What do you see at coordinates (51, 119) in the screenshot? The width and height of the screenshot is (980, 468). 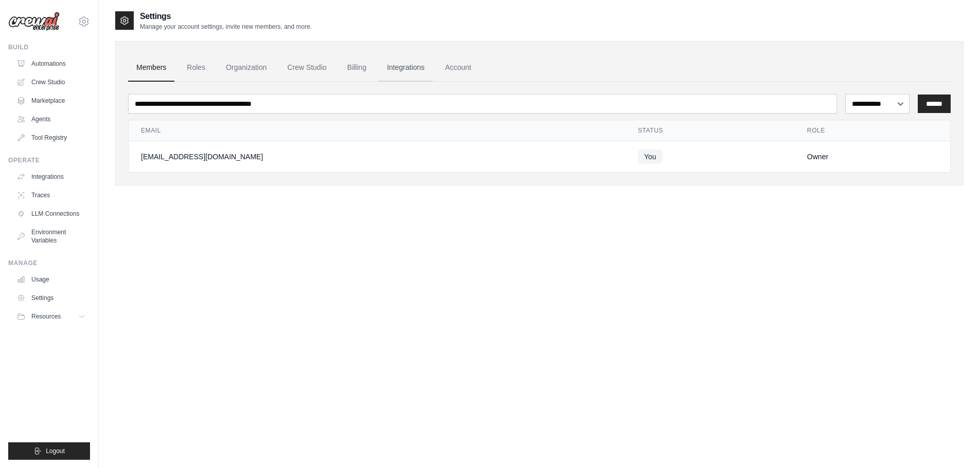 I see `a: Agents` at bounding box center [51, 119].